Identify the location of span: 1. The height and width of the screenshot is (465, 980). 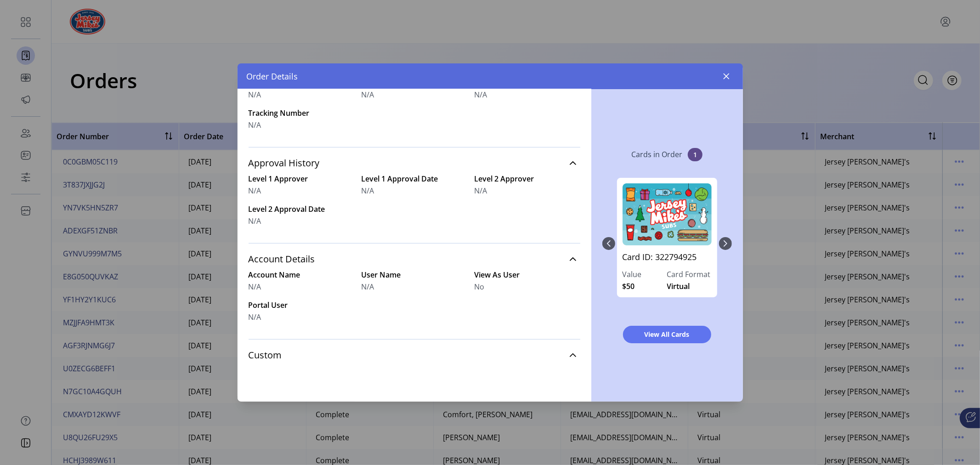
(695, 155).